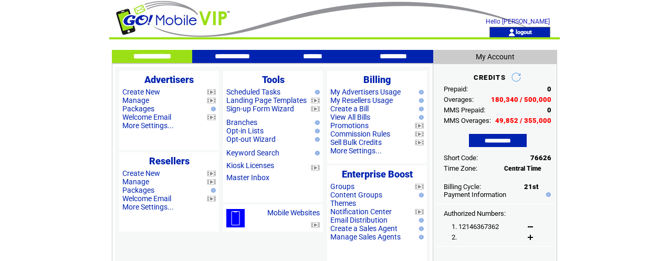 The height and width of the screenshot is (261, 669). Describe the element at coordinates (377, 79) in the screenshot. I see `span: Billing` at that location.